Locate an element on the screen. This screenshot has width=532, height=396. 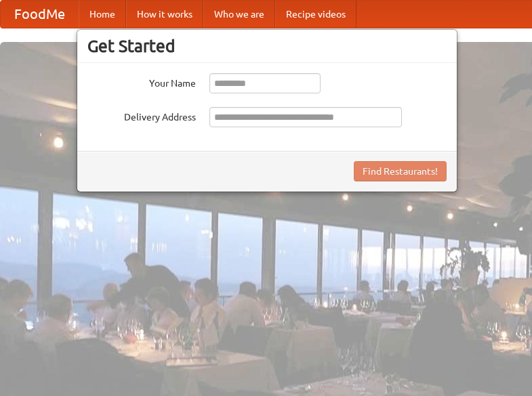
a: How it works is located at coordinates (164, 14).